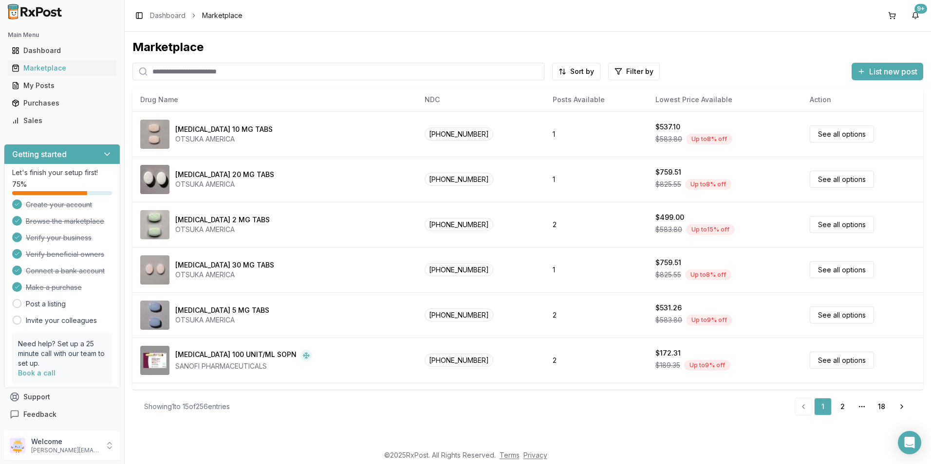  I want to click on span: Browse the marketplace, so click(65, 222).